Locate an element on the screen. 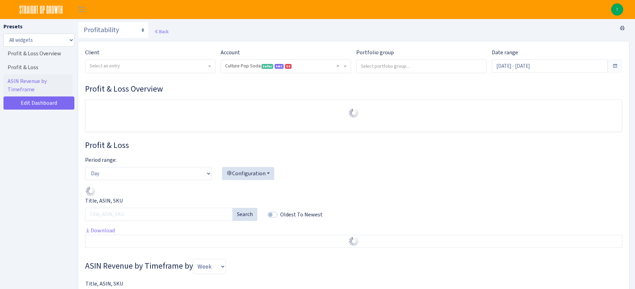  a: Edit Dashboard is located at coordinates (39, 103).